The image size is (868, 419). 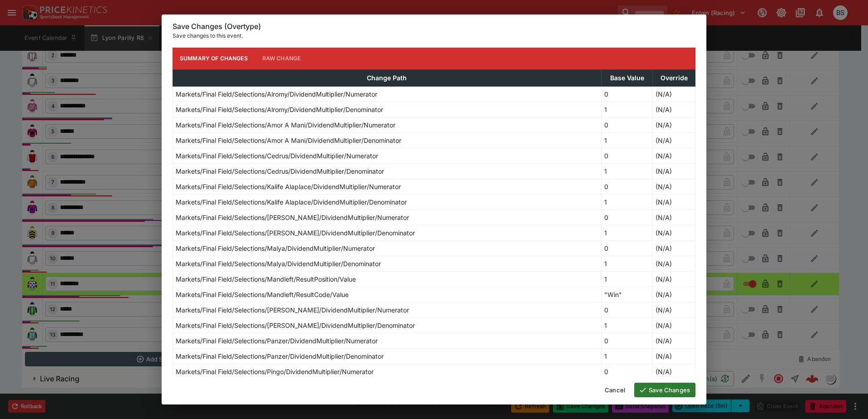 What do you see at coordinates (276, 94) in the screenshot?
I see `p: Markets/Final Field/Selections/Alromy/DividendMultiplier/Numerator` at bounding box center [276, 94].